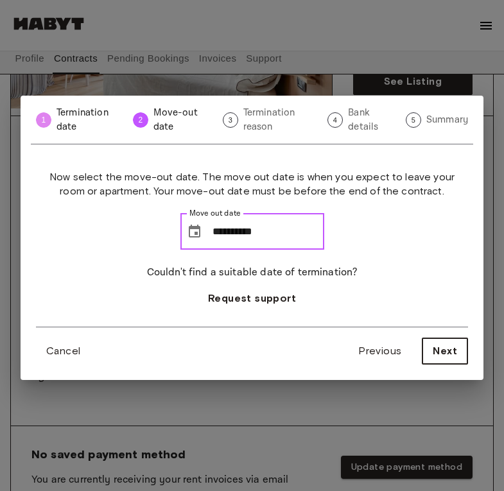 This screenshot has height=491, width=504. What do you see at coordinates (413, 120) in the screenshot?
I see `text: 5` at bounding box center [413, 120].